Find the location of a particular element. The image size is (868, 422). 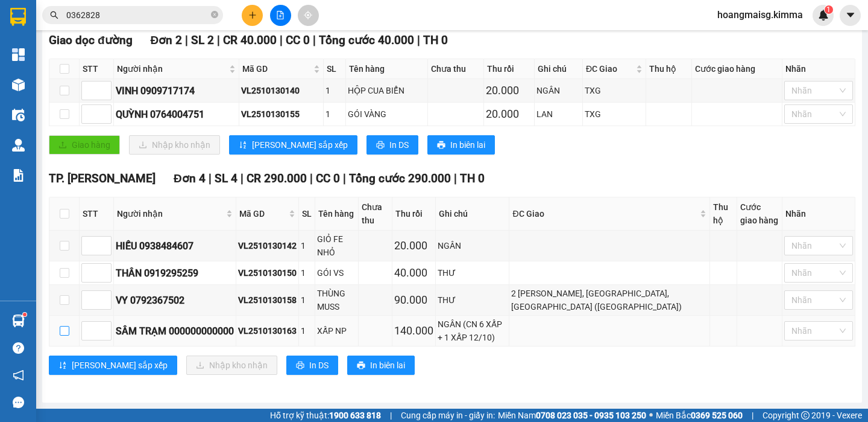

li: VP Vĩnh Long is located at coordinates (122, 72).